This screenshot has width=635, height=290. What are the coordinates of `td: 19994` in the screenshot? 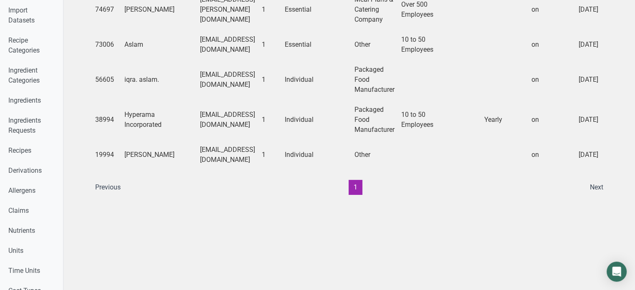 It's located at (107, 155).